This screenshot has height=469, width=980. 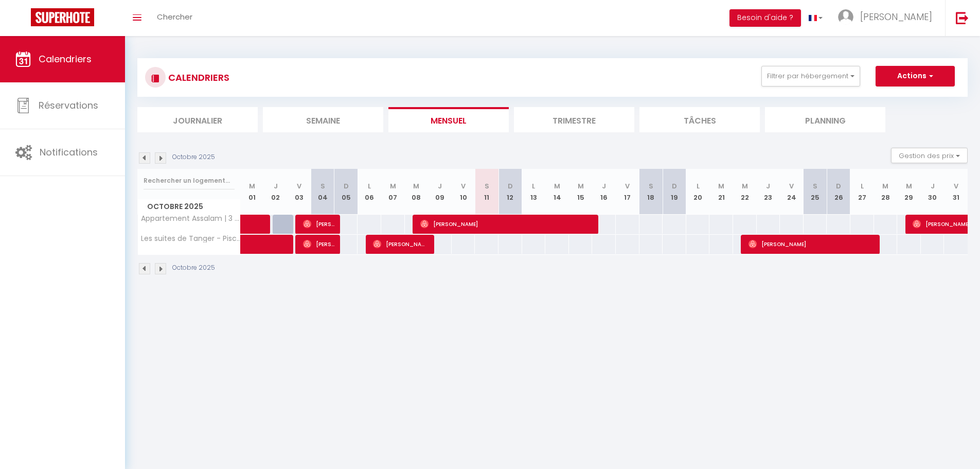 I want to click on th: 15, so click(x=580, y=192).